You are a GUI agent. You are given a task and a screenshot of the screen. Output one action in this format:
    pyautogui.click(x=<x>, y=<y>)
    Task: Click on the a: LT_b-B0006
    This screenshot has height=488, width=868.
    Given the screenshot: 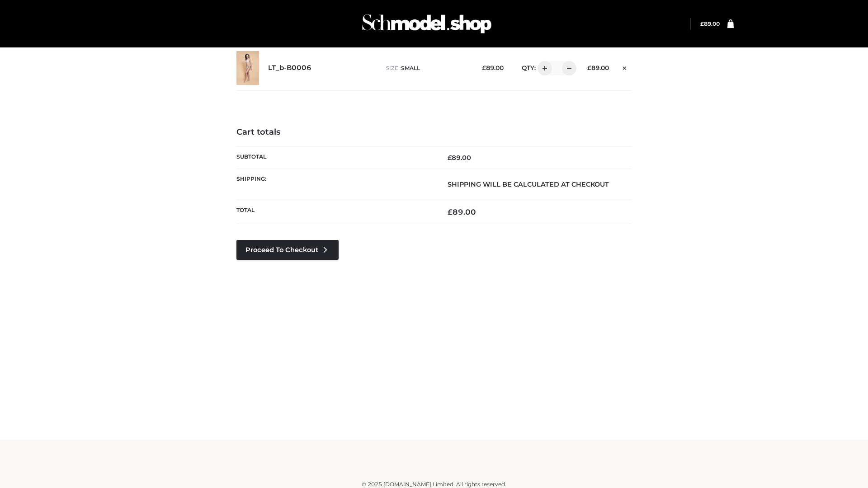 What is the action you would take?
    pyautogui.click(x=289, y=68)
    